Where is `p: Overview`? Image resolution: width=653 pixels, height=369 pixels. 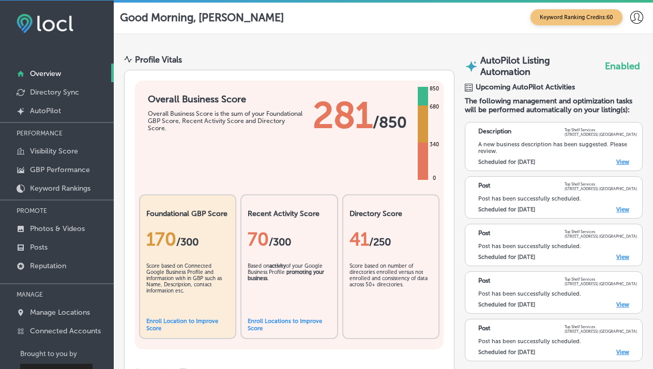 p: Overview is located at coordinates (45, 73).